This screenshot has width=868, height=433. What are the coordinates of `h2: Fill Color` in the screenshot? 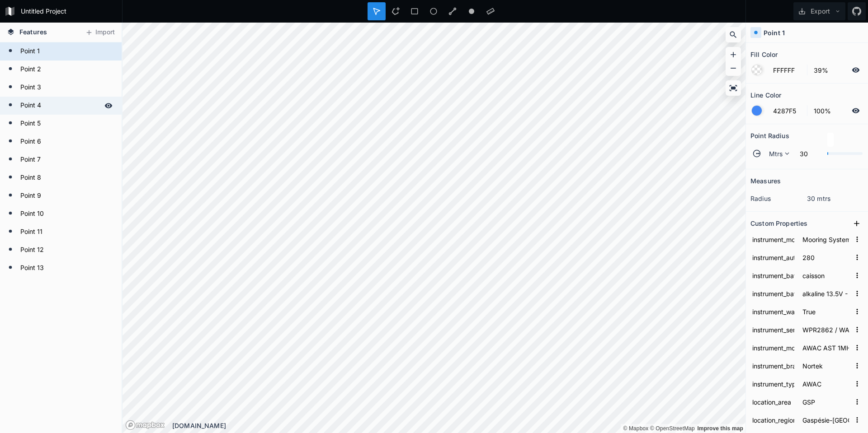 It's located at (764, 54).